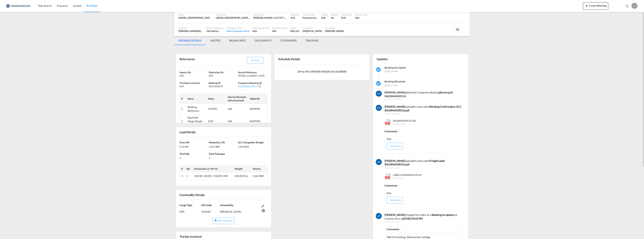  I want to click on button: + Show More, so click(395, 200).